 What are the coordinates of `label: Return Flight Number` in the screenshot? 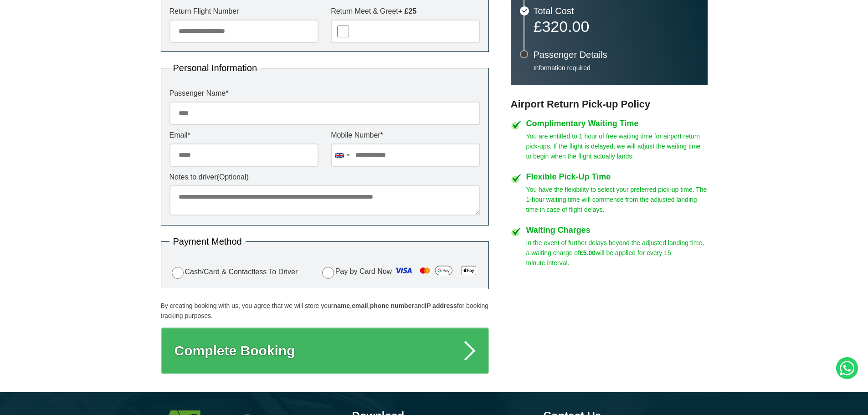 It's located at (244, 12).